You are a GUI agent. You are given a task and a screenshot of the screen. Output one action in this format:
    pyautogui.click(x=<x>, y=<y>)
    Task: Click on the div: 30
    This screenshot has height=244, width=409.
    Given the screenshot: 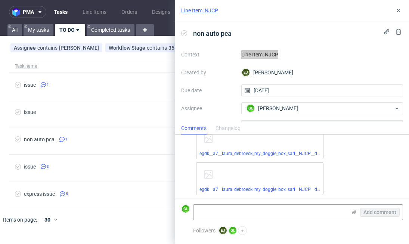 What is the action you would take?
    pyautogui.click(x=47, y=219)
    